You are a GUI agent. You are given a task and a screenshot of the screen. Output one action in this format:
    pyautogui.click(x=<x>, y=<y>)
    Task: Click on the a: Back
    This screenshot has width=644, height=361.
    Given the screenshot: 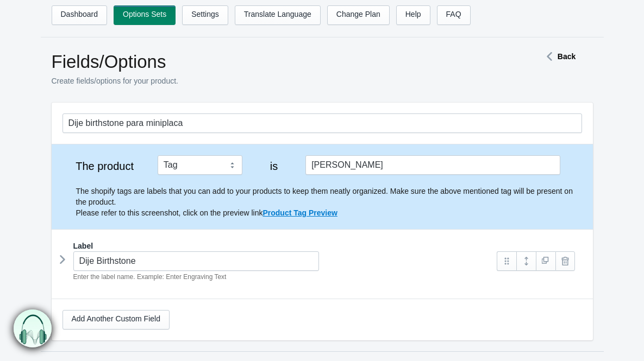 What is the action you would take?
    pyautogui.click(x=558, y=56)
    